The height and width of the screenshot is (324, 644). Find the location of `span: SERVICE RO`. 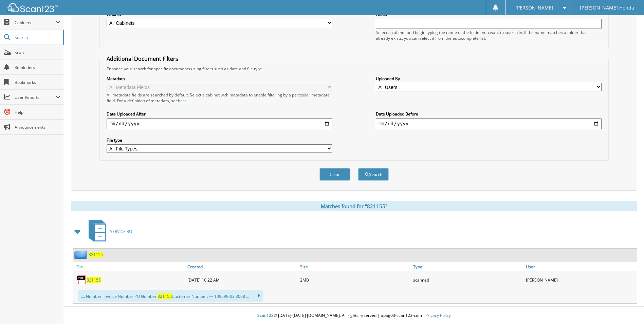

span: SERVICE RO is located at coordinates (121, 231).